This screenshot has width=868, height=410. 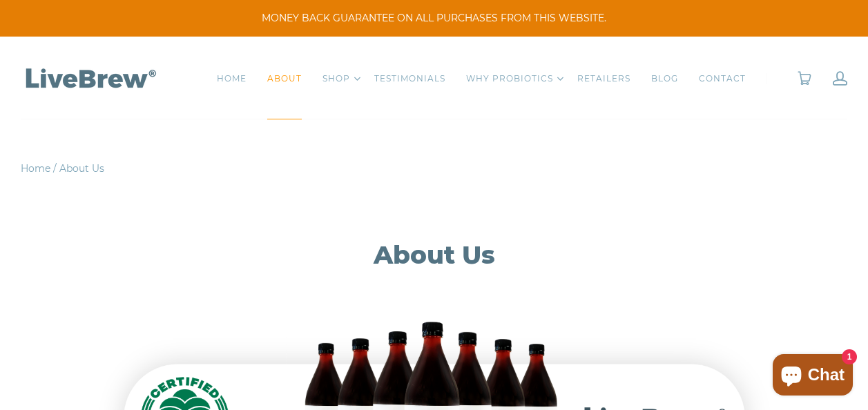 I want to click on a: RETAILERS, so click(x=603, y=78).